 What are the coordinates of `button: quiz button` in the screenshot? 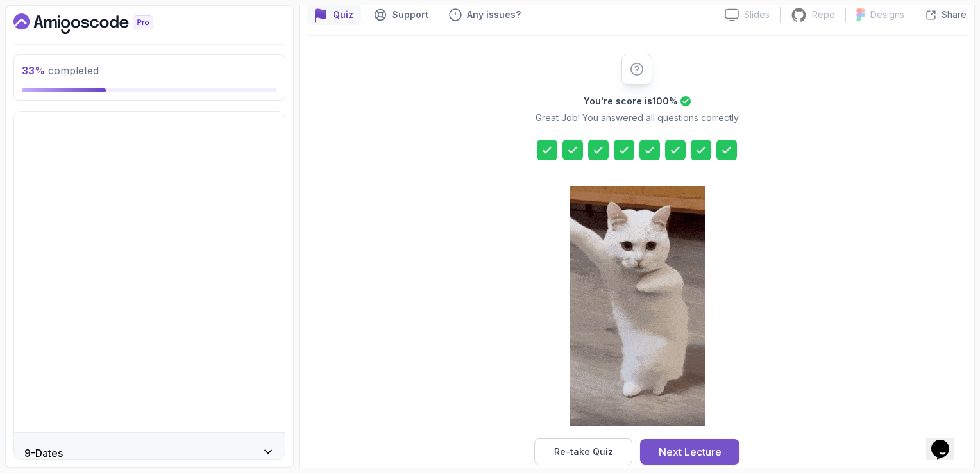 It's located at (335, 15).